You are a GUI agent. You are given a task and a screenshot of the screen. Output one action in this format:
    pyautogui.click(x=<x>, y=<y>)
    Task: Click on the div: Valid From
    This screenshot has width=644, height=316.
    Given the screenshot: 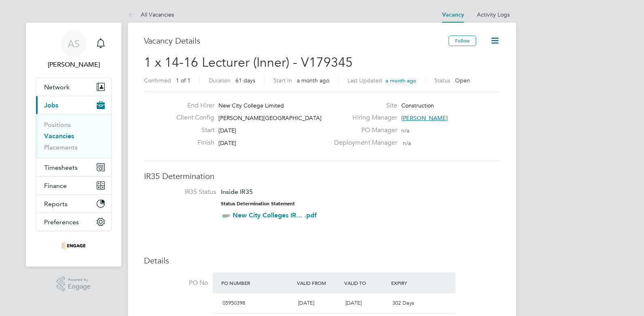 What is the action you would take?
    pyautogui.click(x=318, y=283)
    